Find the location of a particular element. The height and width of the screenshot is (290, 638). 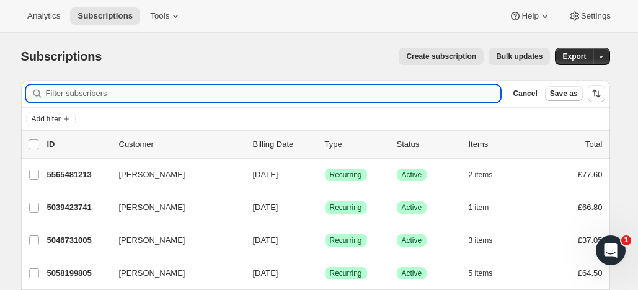

div: Items is located at coordinates (500, 145).